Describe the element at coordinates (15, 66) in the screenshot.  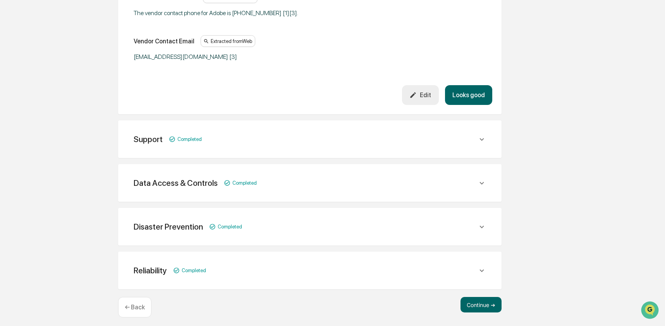
I see `img: 1746055101610-c473b297-6a78-478c-a979-82029cc54cd1` at that location.